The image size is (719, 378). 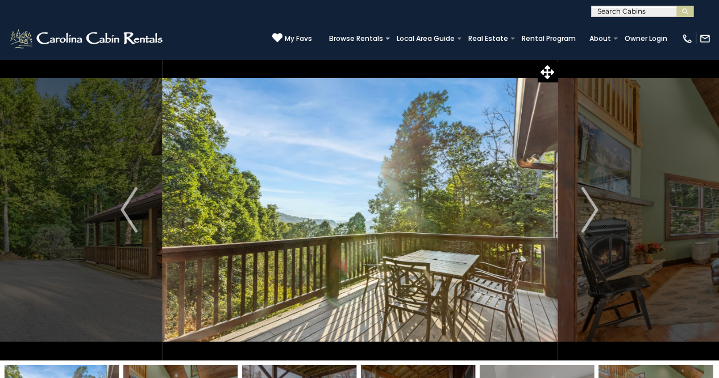 I want to click on button: Previous, so click(x=129, y=210).